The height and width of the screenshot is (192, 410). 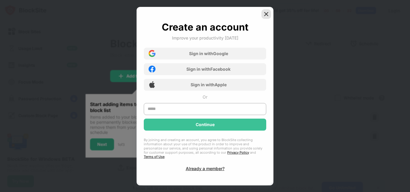 What do you see at coordinates (209, 53) in the screenshot?
I see `div: Sign in with Google` at bounding box center [209, 53].